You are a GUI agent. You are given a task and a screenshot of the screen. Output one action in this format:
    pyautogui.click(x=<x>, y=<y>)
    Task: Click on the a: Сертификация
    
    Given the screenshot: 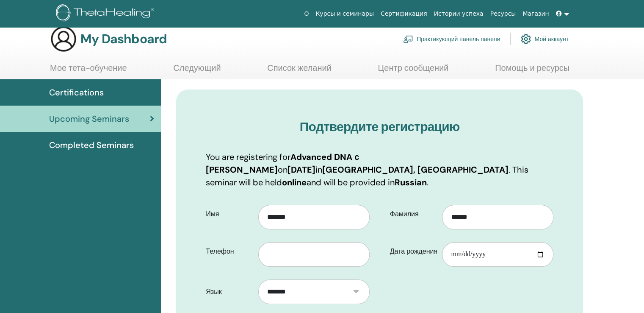 What is the action you would take?
    pyautogui.click(x=404, y=13)
    